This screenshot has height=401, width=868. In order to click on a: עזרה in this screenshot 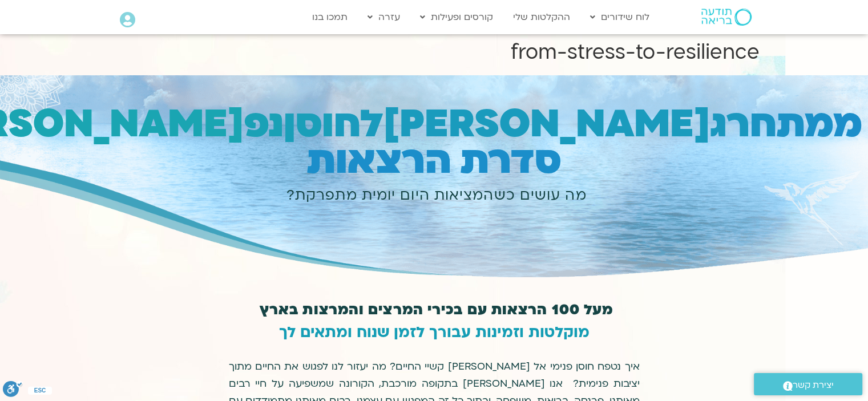, I will do `click(383, 17)`.